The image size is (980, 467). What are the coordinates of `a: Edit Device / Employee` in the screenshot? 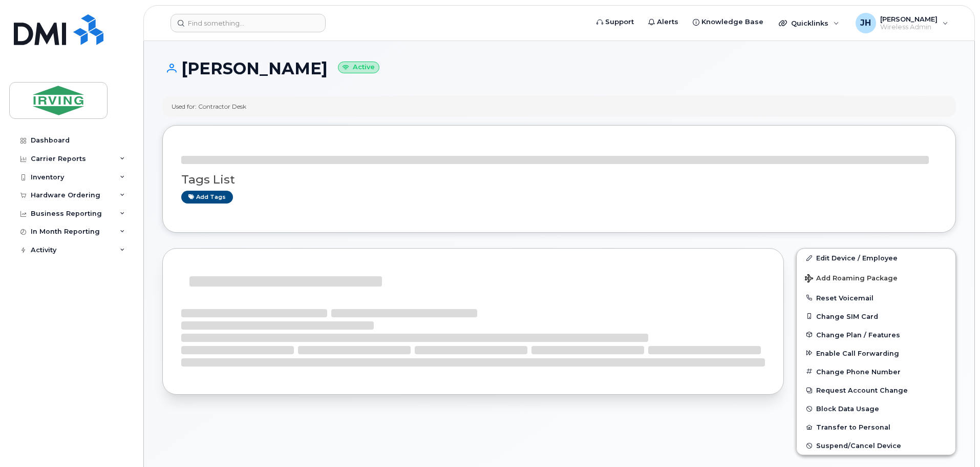 It's located at (876, 258).